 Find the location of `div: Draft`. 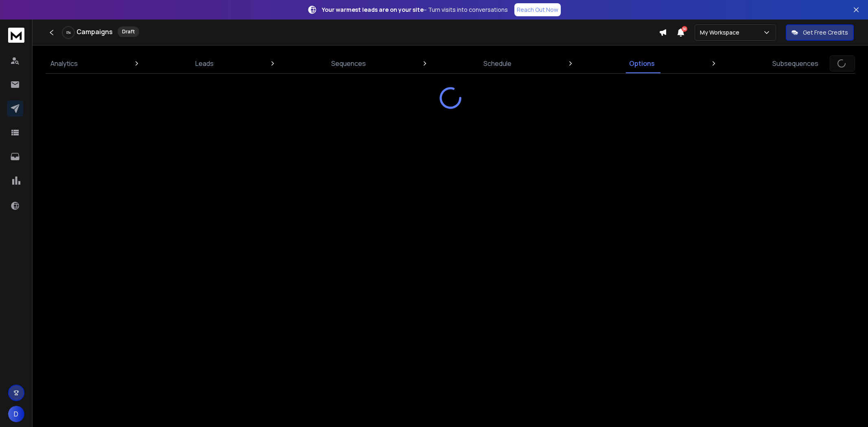

div: Draft is located at coordinates (128, 32).